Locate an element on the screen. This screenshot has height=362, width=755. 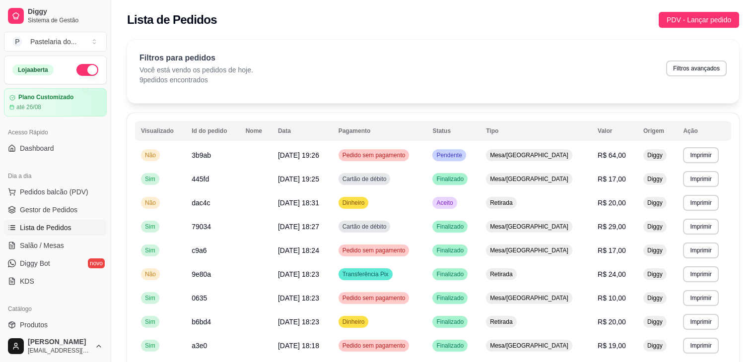
span: PDV - Lançar pedido is located at coordinates (699, 20).